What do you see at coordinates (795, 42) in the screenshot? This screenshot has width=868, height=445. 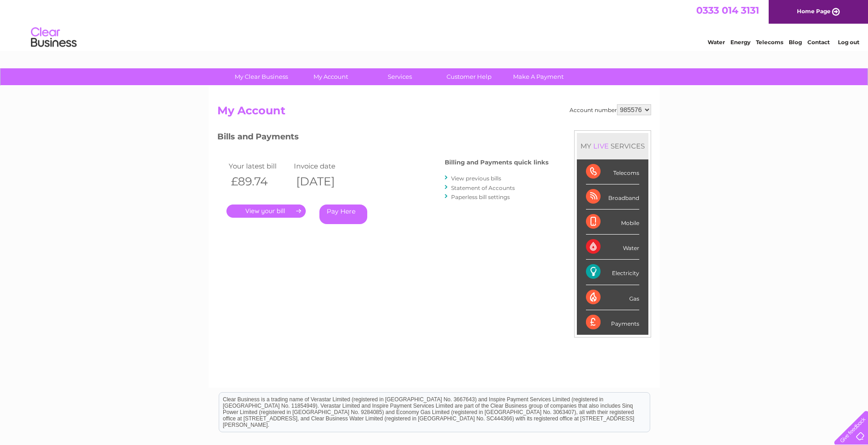 I see `a: Blog` at bounding box center [795, 42].